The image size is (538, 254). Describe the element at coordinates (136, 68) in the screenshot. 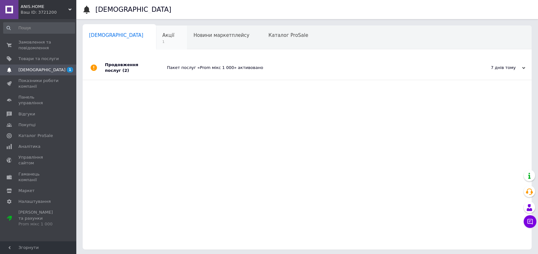

I see `div: Продовження послуг` at that location.